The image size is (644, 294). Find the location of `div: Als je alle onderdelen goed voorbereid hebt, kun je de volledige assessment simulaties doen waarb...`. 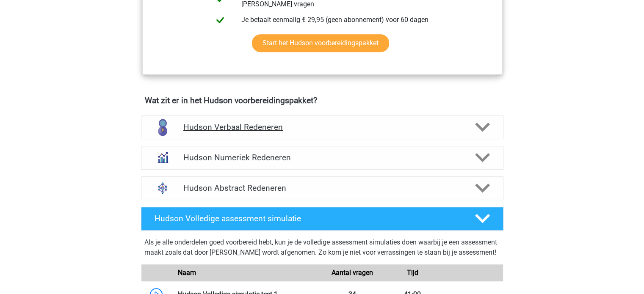

div: Als je alle onderdelen goed voorbereid hebt, kun je de volledige assessment simulaties doen waarb... is located at coordinates (322, 249).